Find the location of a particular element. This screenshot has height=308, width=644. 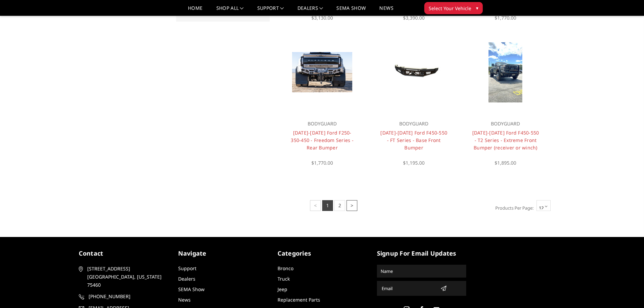

span: $3,390.00 is located at coordinates (414, 17).